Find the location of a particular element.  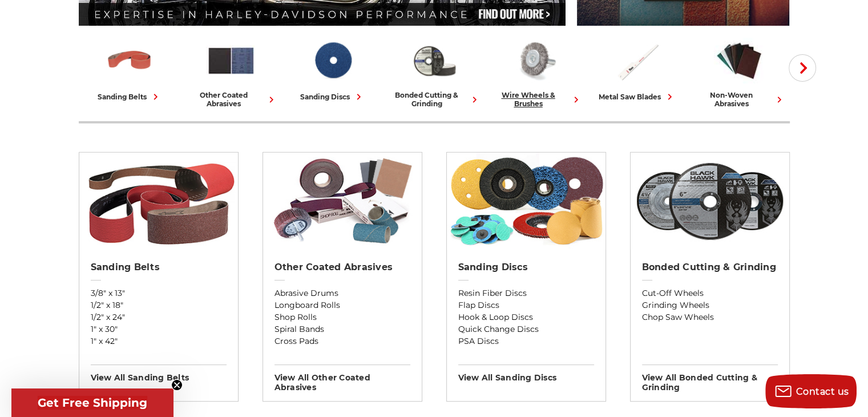

div: Get Free ShippingClose teaser is located at coordinates (92, 403).